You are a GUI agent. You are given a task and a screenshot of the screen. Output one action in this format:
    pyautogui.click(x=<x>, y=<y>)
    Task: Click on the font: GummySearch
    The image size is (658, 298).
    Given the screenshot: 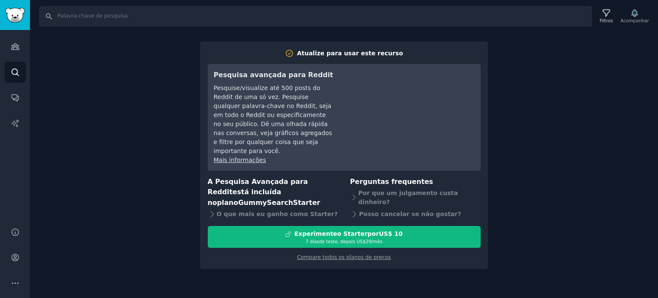 What is the action you would take?
    pyautogui.click(x=265, y=202)
    